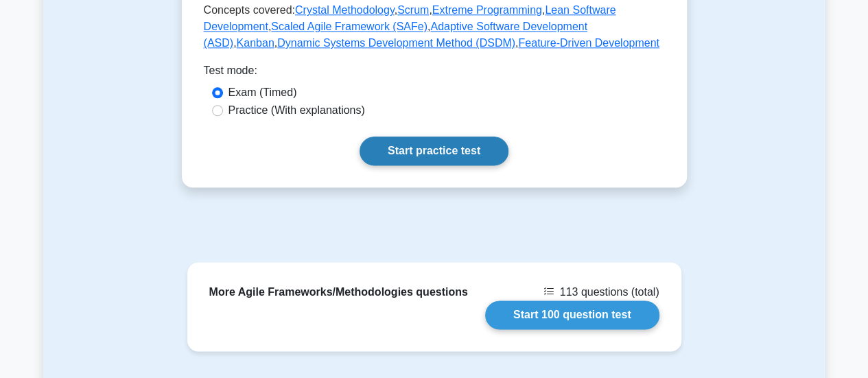 The height and width of the screenshot is (378, 868). What do you see at coordinates (588, 43) in the screenshot?
I see `a: Feature-Driven Development` at bounding box center [588, 43].